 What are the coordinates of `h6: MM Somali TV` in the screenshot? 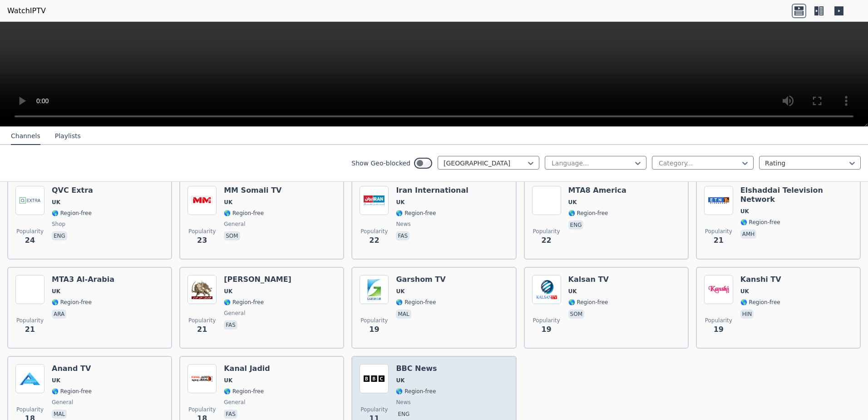 It's located at (253, 190).